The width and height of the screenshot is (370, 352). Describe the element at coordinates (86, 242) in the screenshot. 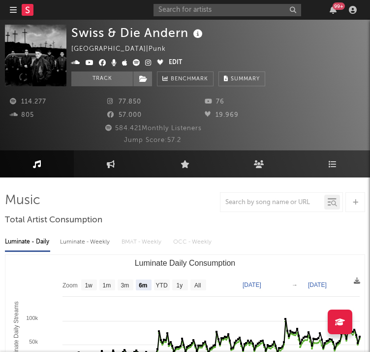

I see `div: Luminate - Weekly` at that location.